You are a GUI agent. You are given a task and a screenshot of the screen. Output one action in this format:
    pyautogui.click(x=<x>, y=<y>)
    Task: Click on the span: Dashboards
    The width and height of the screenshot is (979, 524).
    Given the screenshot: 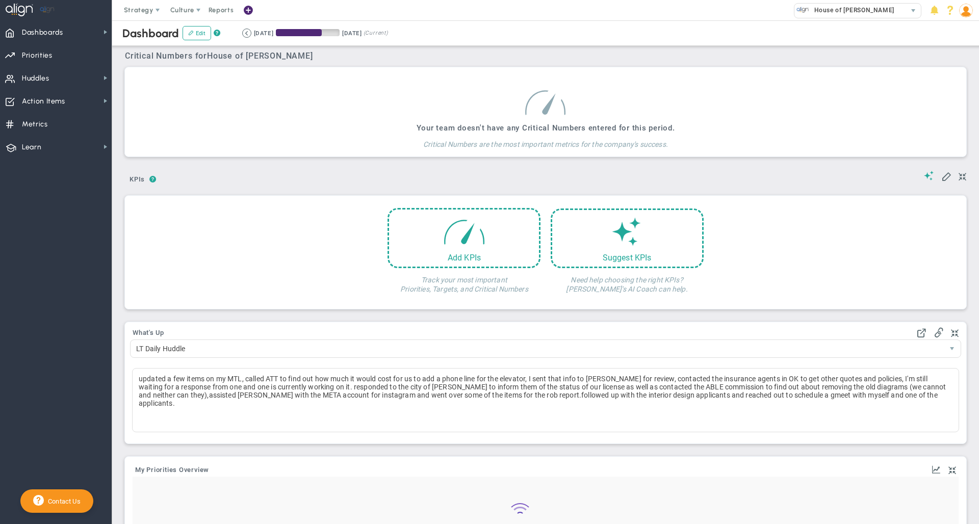 What is the action you would take?
    pyautogui.click(x=42, y=33)
    